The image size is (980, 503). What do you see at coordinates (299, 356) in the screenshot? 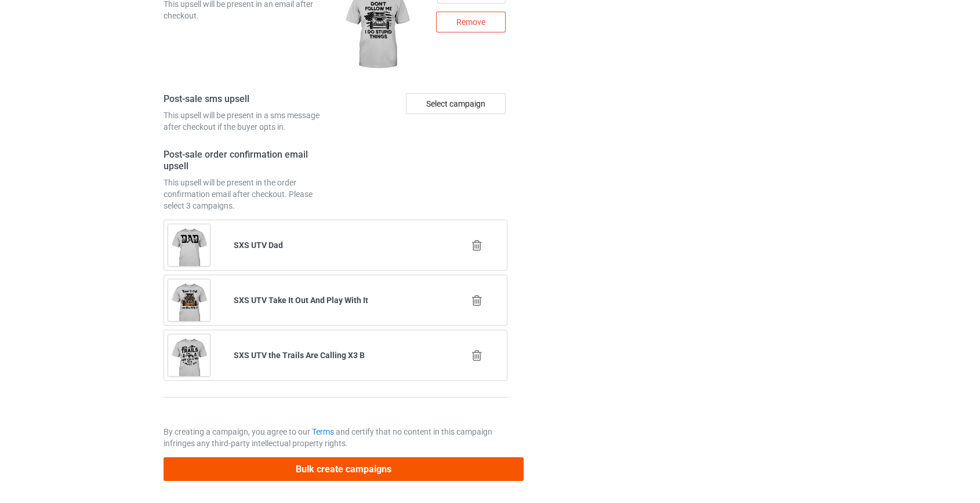
I see `b: SXS UTV the Trails Are Calling X3 B` at bounding box center [299, 356].